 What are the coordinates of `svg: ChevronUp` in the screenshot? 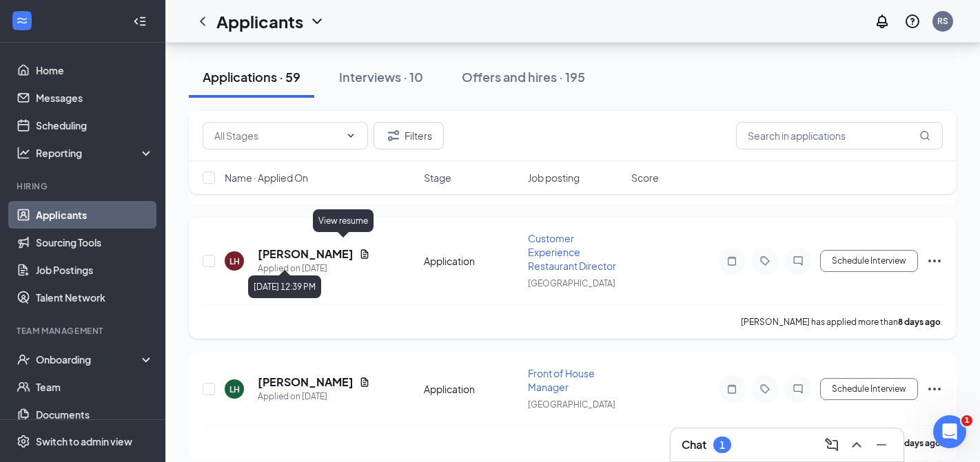 It's located at (857, 445).